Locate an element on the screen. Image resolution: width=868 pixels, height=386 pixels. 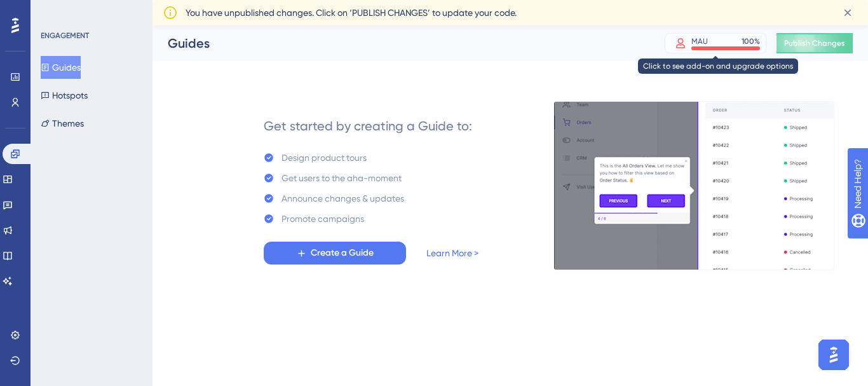
span: Need Help? is located at coordinates (54, 11).